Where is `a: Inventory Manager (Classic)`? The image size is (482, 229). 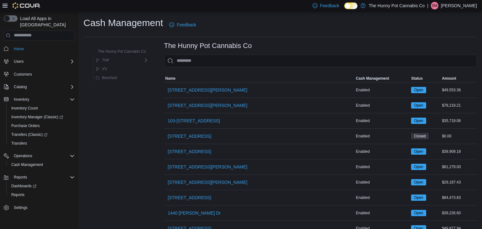
a: Inventory Manager (Classic) is located at coordinates (37, 117).